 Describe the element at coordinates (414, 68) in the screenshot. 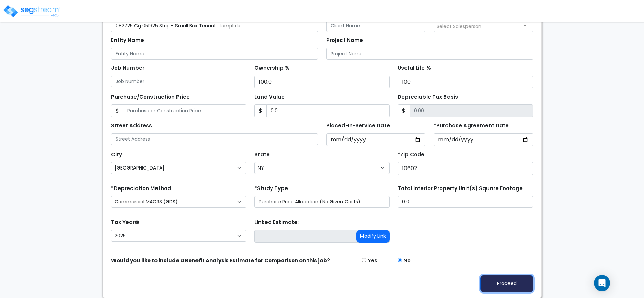

I see `label: Useful Life %` at that location.